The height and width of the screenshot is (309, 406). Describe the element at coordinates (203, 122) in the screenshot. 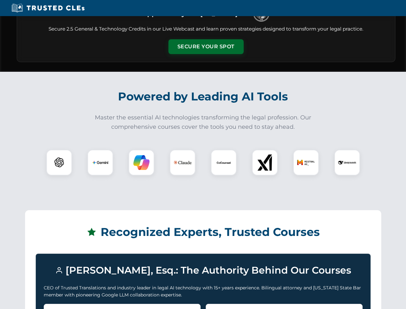

I see `p: Master the essential AI technologies transforming the legal profession. Our comprehensive courses...` at that location.